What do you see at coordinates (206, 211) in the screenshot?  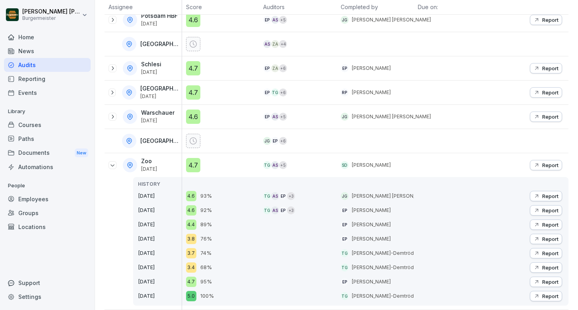 I see `p: 92%` at bounding box center [206, 211].